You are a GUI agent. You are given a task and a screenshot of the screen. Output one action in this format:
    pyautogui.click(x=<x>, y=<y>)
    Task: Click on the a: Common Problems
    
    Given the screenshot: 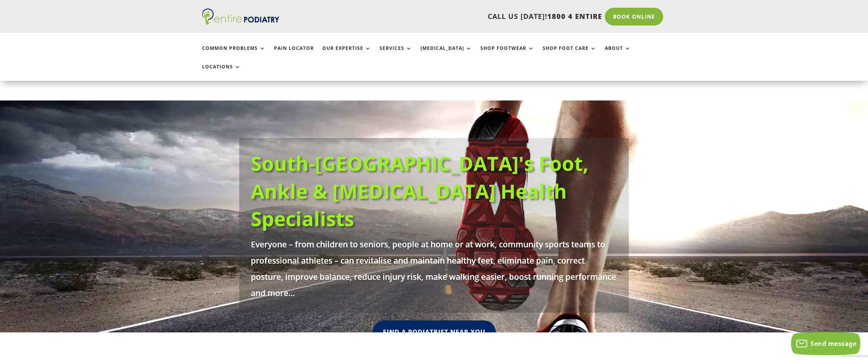 What is the action you would take?
    pyautogui.click(x=233, y=54)
    